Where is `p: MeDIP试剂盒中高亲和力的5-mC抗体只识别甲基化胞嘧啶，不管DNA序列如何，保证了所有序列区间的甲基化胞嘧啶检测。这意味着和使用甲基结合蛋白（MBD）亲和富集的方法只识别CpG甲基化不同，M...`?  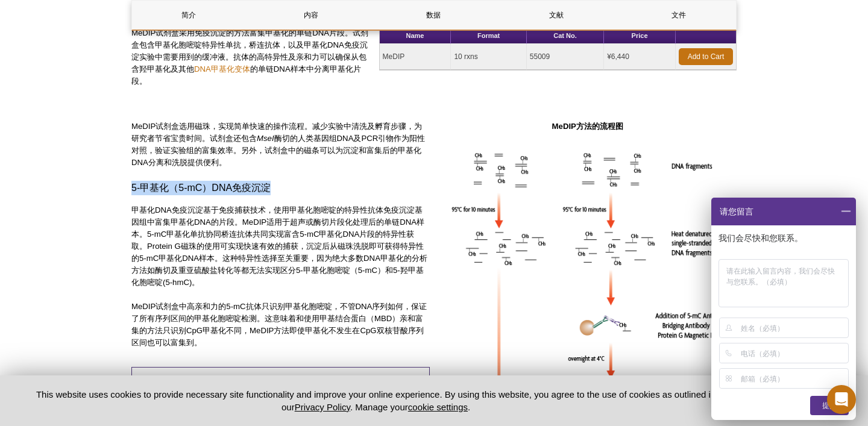 p: MeDIP试剂盒中高亲和力的5-mC抗体只识别甲基化胞嘧啶，不管DNA序列如何，保证了所有序列区间的甲基化胞嘧啶检测。这意味着和使用甲基结合蛋白（MBD）亲和富集的方法只识别CpG甲基化不同，M... is located at coordinates (281, 325).